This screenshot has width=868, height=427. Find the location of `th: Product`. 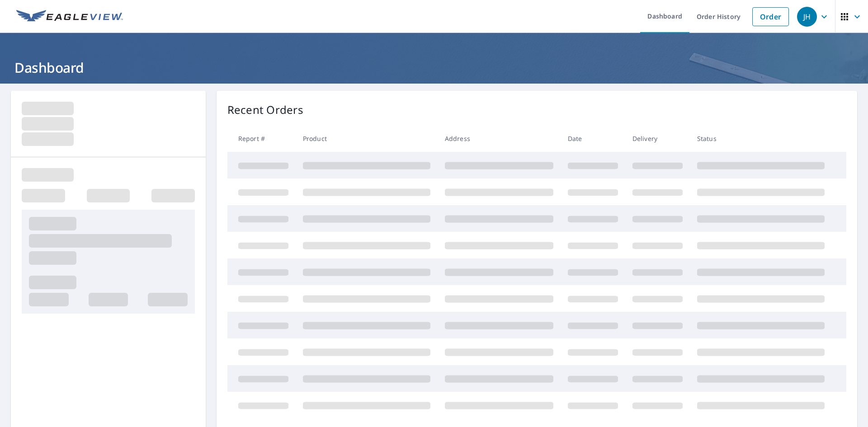

th: Product is located at coordinates (367, 138).